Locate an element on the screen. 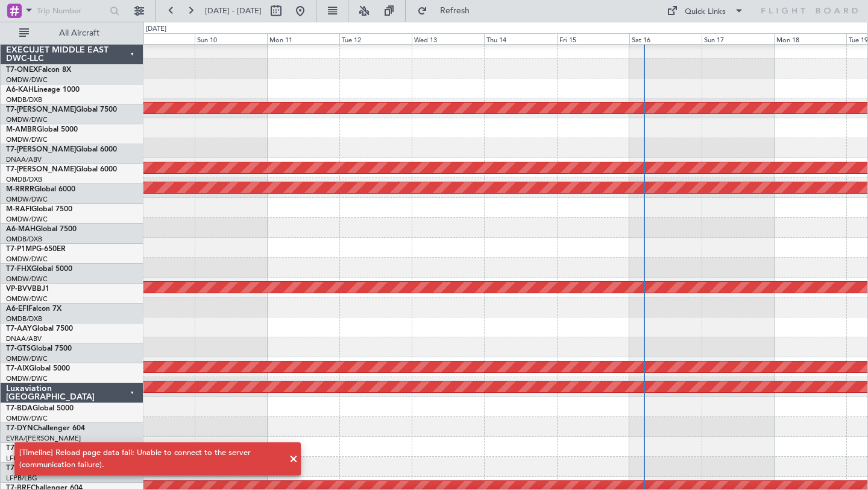 This screenshot has width=868, height=490. span: T7-P1MP is located at coordinates (21, 249).